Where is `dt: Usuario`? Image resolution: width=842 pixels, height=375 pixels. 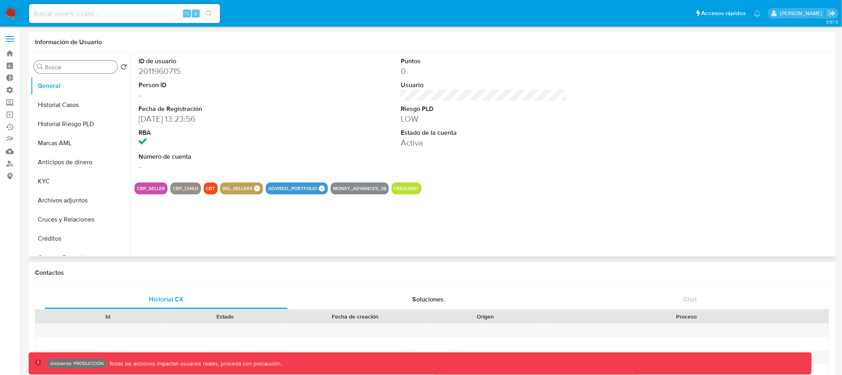 dt: Usuario is located at coordinates (484, 85).